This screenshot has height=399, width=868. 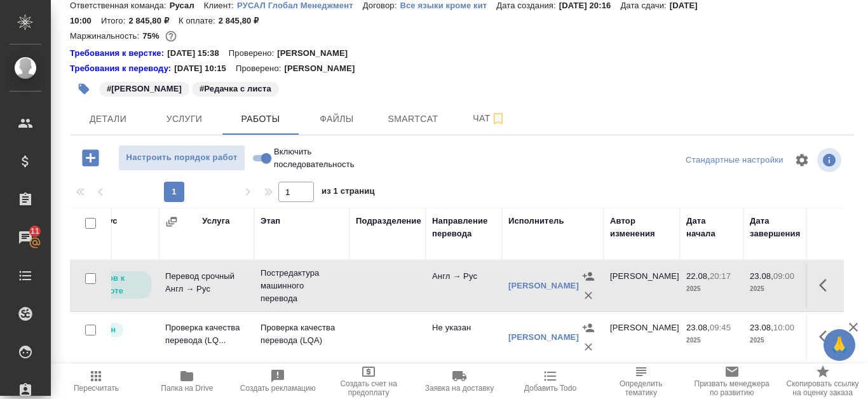 What do you see at coordinates (641, 389) in the screenshot?
I see `span: Определить тематику` at bounding box center [641, 389].